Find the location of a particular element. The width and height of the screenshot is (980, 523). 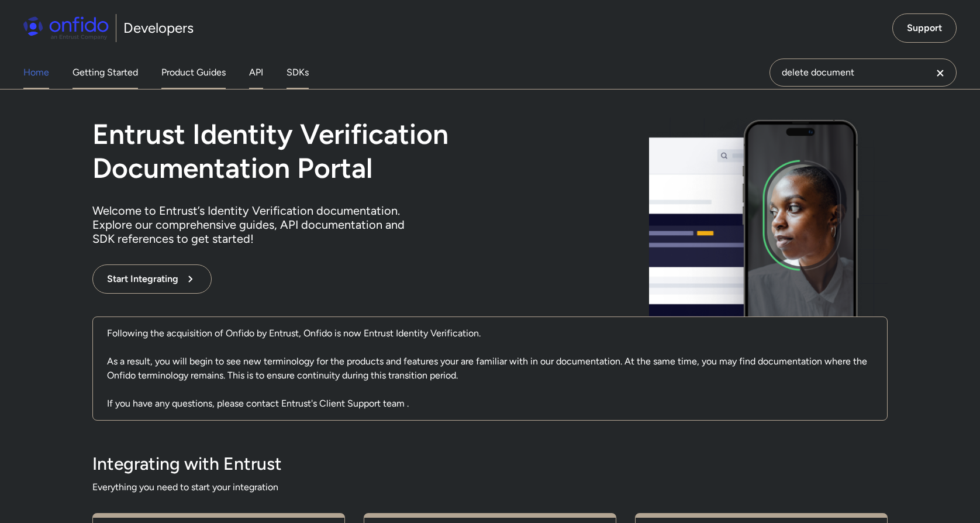

a: Getting Started is located at coordinates (105, 73).